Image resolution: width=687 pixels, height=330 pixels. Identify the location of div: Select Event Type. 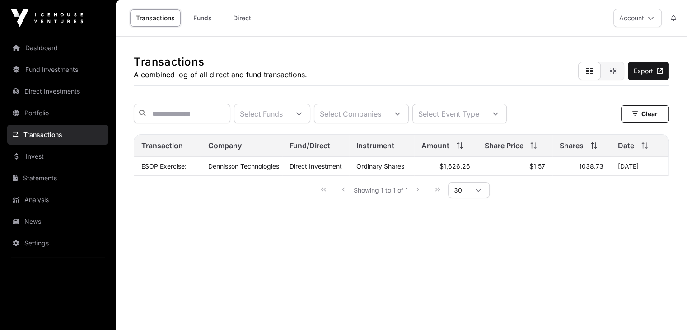
(449, 113).